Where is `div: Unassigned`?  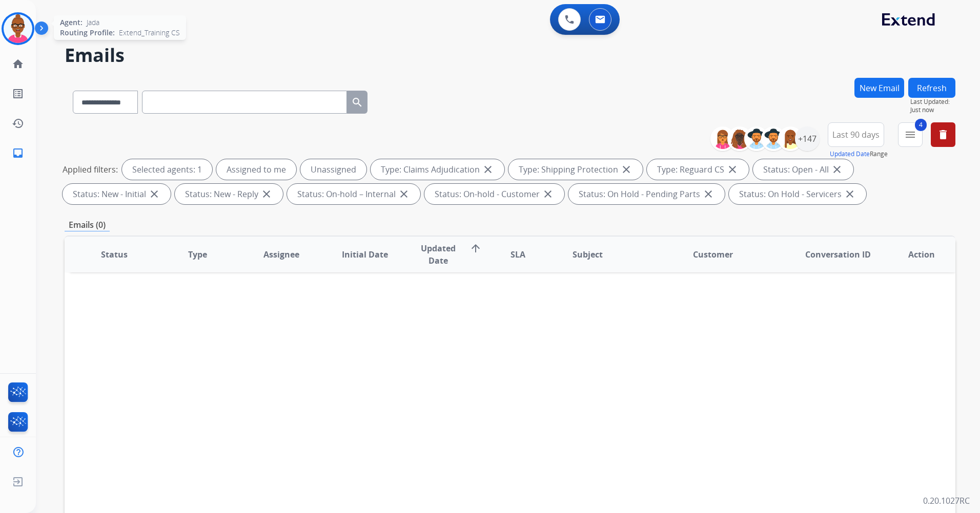 div: Unassigned is located at coordinates (333, 170).